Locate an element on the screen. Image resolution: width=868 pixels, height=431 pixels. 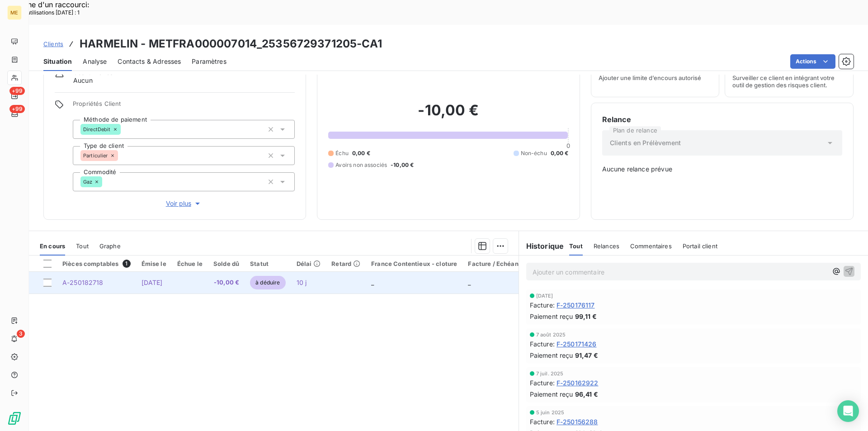
div: Délai is located at coordinates (309, 264).